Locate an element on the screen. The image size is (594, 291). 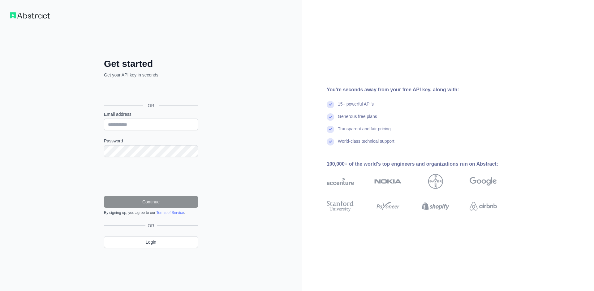
div: Generous free plans is located at coordinates (357, 119).